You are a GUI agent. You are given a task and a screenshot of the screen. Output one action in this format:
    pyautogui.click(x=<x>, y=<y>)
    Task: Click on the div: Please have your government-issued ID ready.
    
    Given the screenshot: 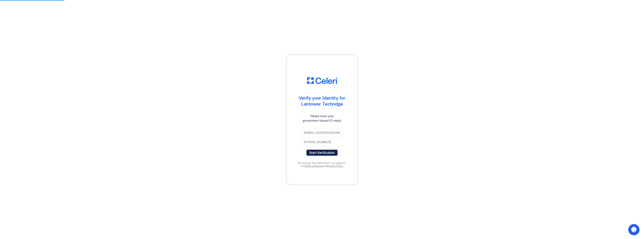 What is the action you would take?
    pyautogui.click(x=322, y=118)
    